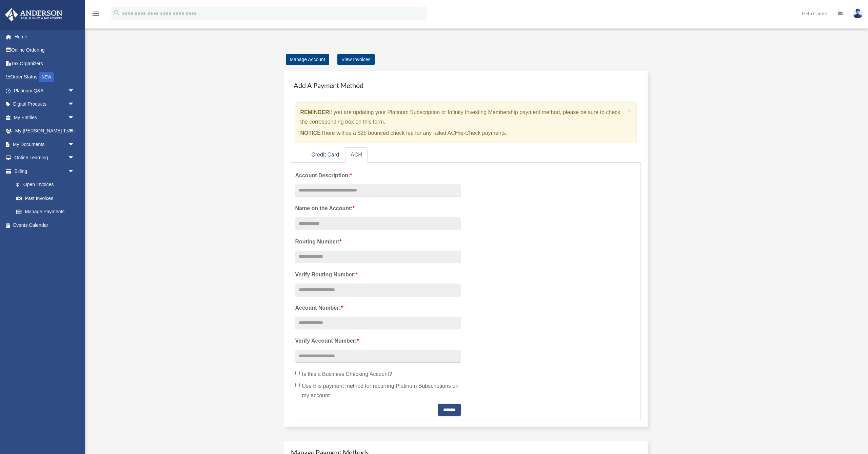 This screenshot has width=868, height=454. I want to click on input: Is this a Business Checking Account?, so click(298, 373).